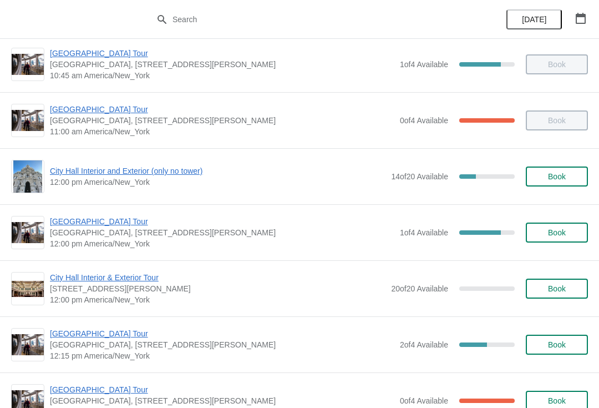 Image resolution: width=599 pixels, height=408 pixels. I want to click on span: 14 of 20 Available, so click(420, 176).